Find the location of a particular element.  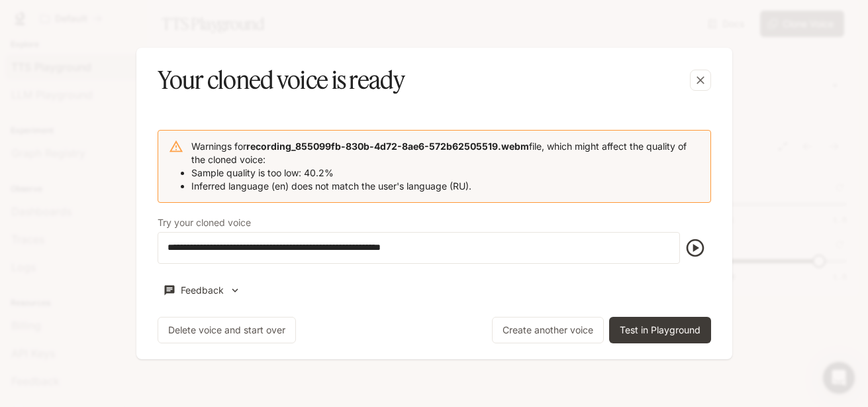

button: Create another voice is located at coordinates (548, 330).